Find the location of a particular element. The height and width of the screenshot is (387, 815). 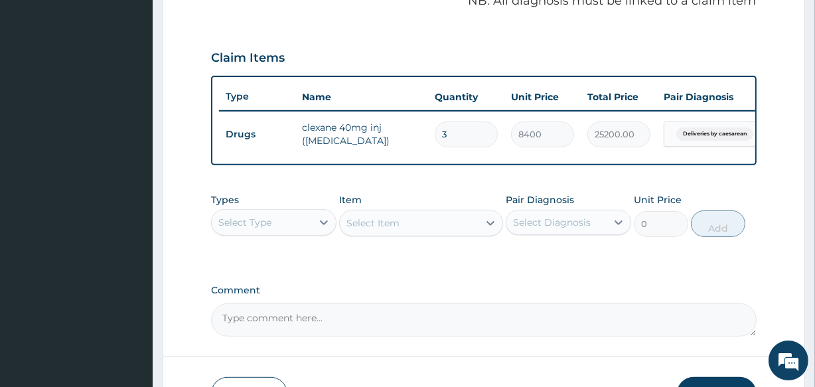

div: Select Diagnosis is located at coordinates (551, 222).